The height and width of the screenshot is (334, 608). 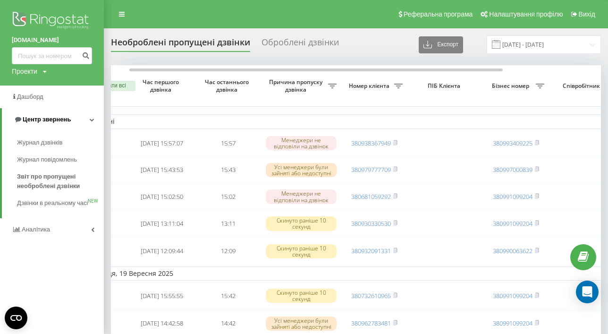 I want to click on span: Дзвінки в реальному часі, so click(x=52, y=203).